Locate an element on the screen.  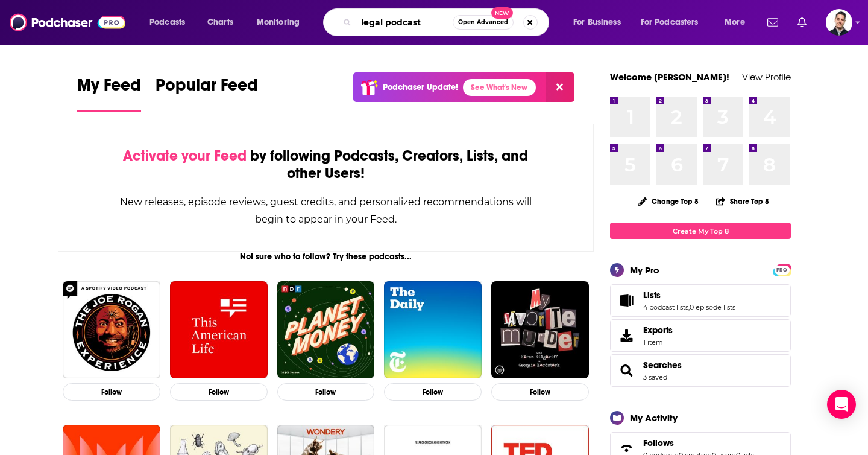
a: Follows is located at coordinates (699, 443).